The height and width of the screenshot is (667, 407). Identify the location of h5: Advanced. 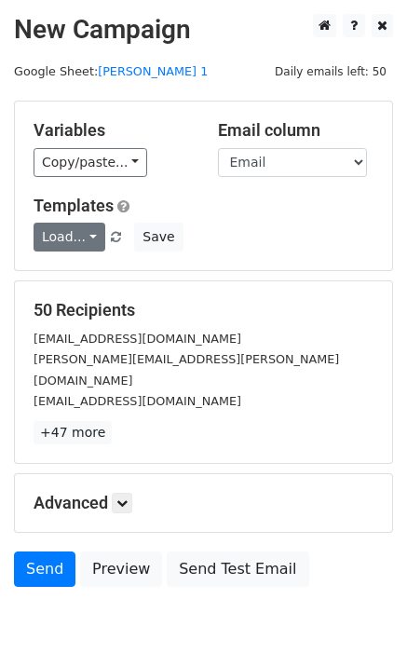
(203, 503).